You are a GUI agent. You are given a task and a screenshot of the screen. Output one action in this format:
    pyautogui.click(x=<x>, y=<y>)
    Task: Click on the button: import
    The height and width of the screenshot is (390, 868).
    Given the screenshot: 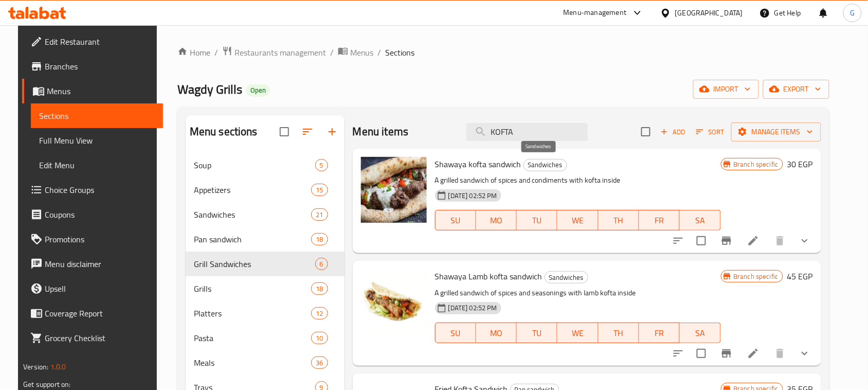 What is the action you would take?
    pyautogui.click(x=726, y=89)
    